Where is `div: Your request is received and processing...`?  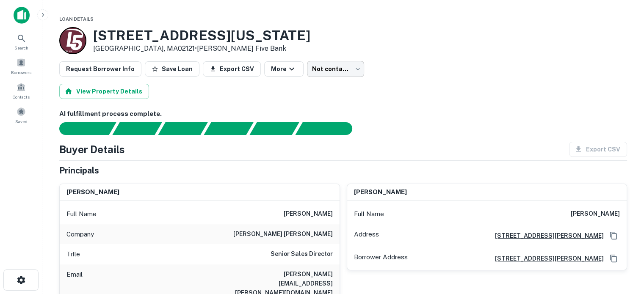 div: Your request is received and processing... is located at coordinates (137, 128).